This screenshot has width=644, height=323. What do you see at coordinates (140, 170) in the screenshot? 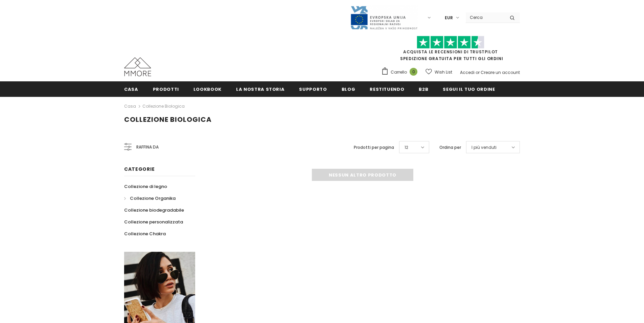
I see `span: Categorie` at bounding box center [140, 170].